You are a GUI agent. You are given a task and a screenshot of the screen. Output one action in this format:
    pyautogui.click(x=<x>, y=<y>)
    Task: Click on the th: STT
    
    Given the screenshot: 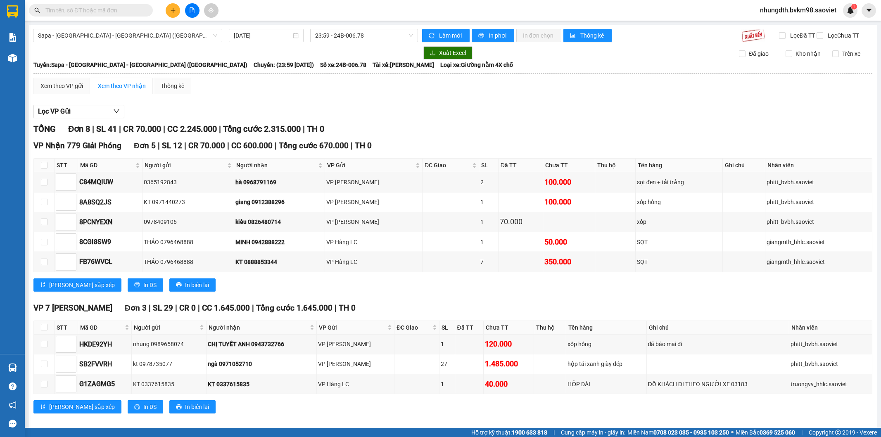 What is the action you would take?
    pyautogui.click(x=66, y=165)
    